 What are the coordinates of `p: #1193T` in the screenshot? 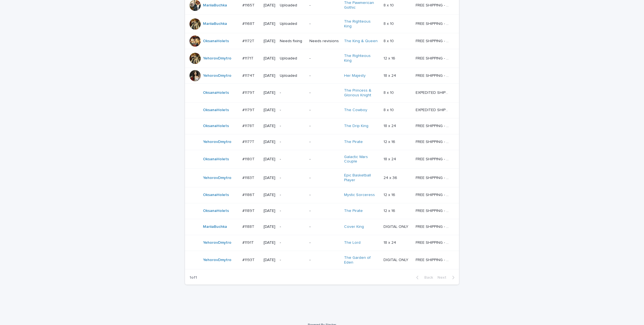 It's located at (249, 260).